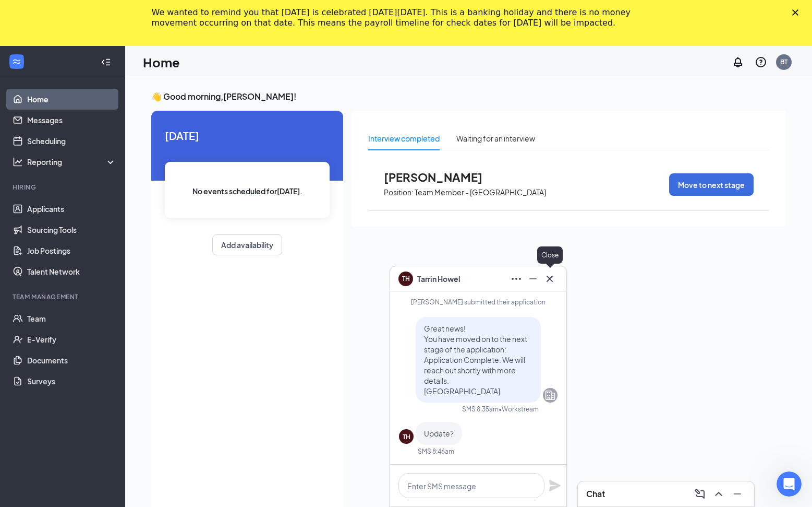 This screenshot has height=507, width=812. Describe the element at coordinates (72, 141) in the screenshot. I see `a: Scheduling` at that location.